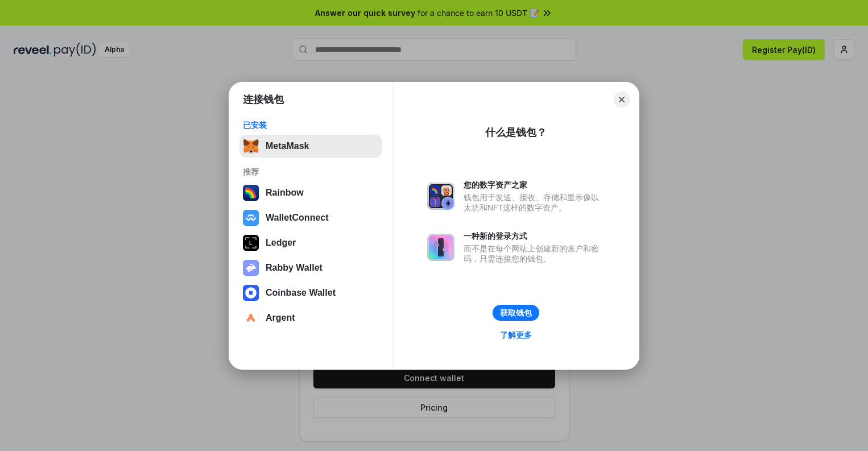  Describe the element at coordinates (534, 254) in the screenshot. I see `div: 而不是在每个网站上创建新的账户和密码，只需连接您的钱包。` at that location.